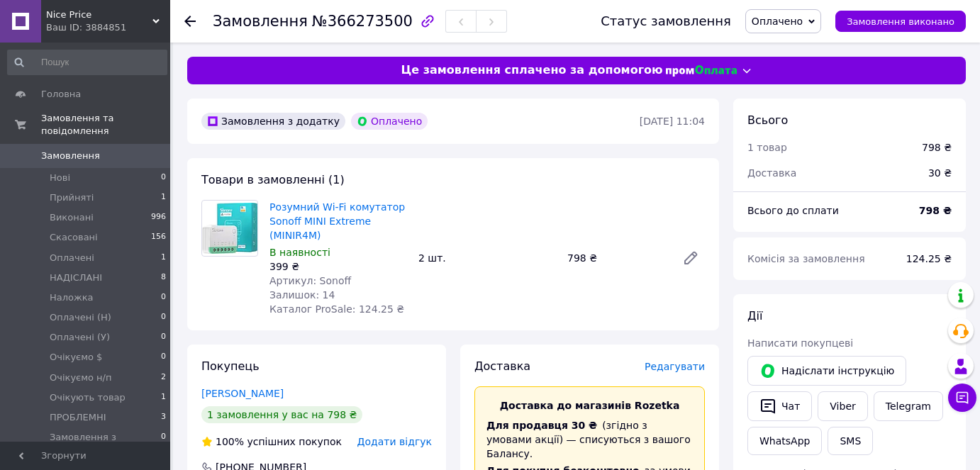  What do you see at coordinates (337, 309) in the screenshot?
I see `span: Каталог ProSale: 124.25 ₴` at bounding box center [337, 309].